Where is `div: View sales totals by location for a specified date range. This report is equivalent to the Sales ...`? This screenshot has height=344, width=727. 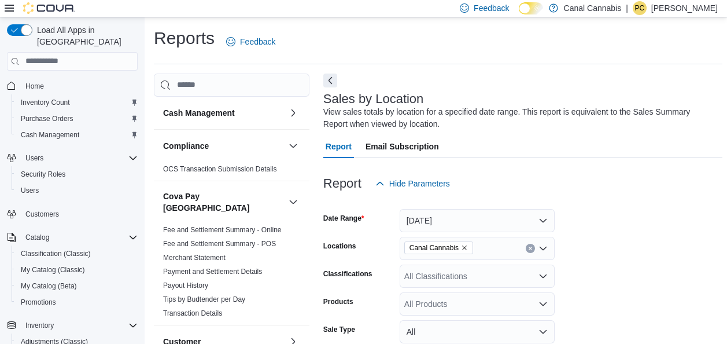
div: View sales totals by location for a specified date range. This report is equivalent to the Sales ... is located at coordinates (520, 118).